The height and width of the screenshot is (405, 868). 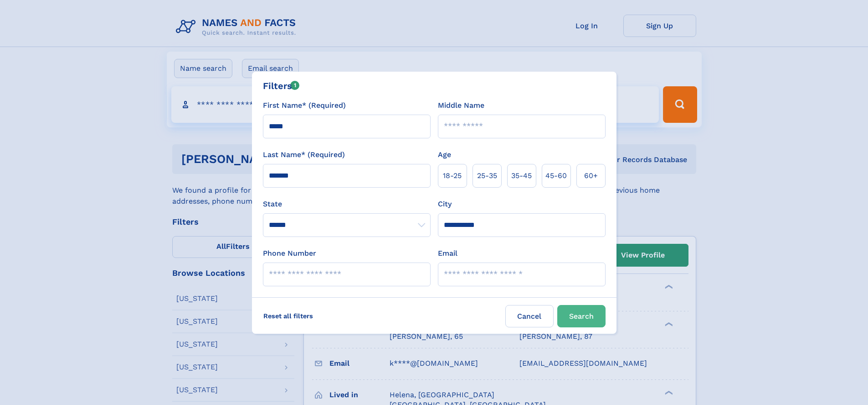 What do you see at coordinates (581, 316) in the screenshot?
I see `button: Search` at bounding box center [581, 316].